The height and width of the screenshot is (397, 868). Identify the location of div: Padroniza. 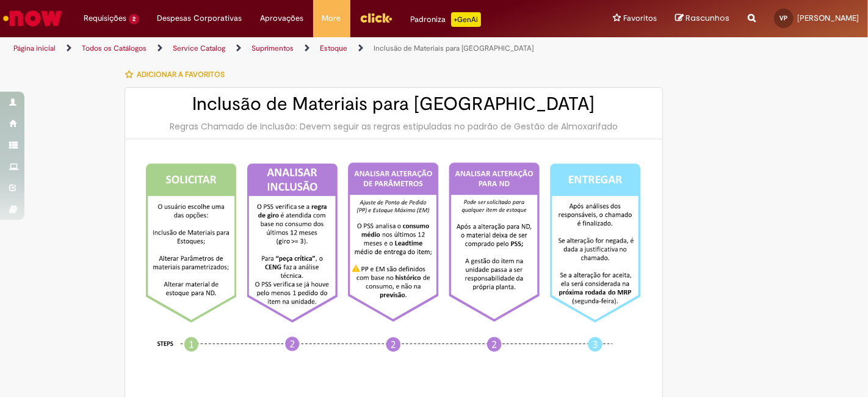
(446, 19).